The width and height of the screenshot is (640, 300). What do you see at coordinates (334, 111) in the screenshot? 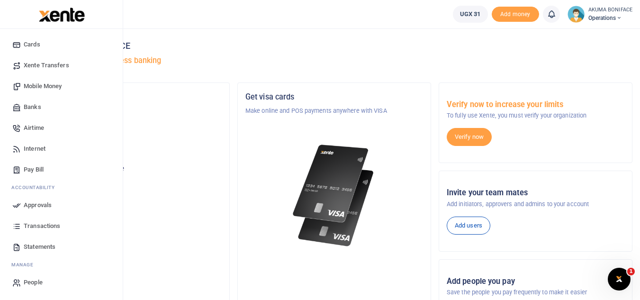
I see `p: Make online and POS payments anywhere with VISA` at bounding box center [334, 111].